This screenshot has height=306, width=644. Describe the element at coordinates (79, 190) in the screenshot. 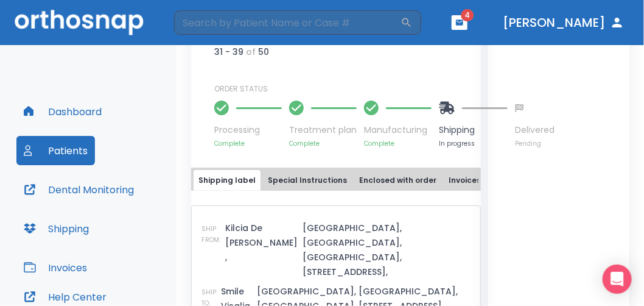

I see `button: Dental Monitoring` at that location.